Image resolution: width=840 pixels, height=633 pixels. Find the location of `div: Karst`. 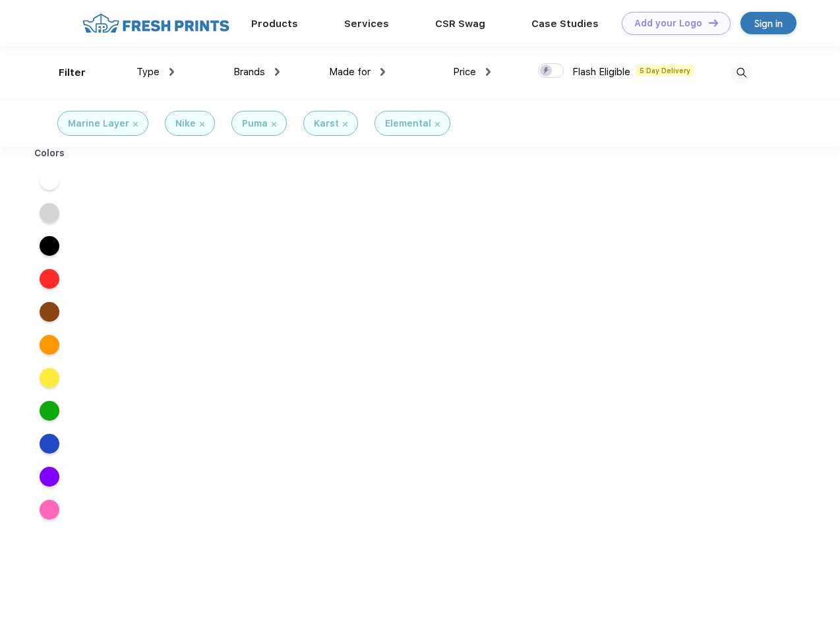

div: Karst is located at coordinates (326, 124).